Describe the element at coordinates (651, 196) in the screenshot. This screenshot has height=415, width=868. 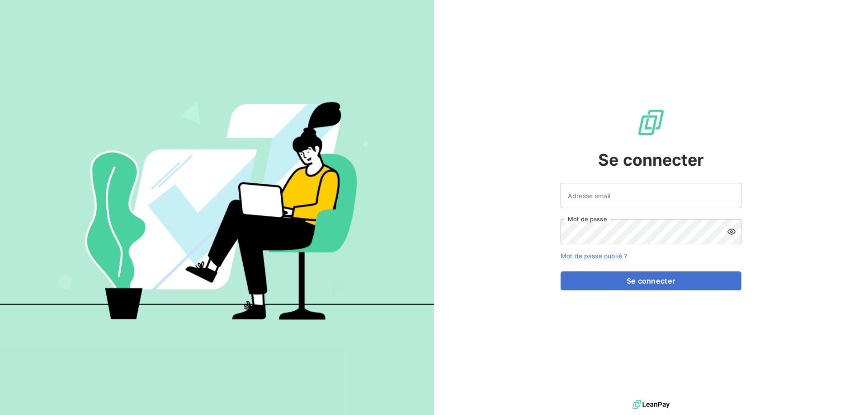
I see `input: placeholder` at that location.